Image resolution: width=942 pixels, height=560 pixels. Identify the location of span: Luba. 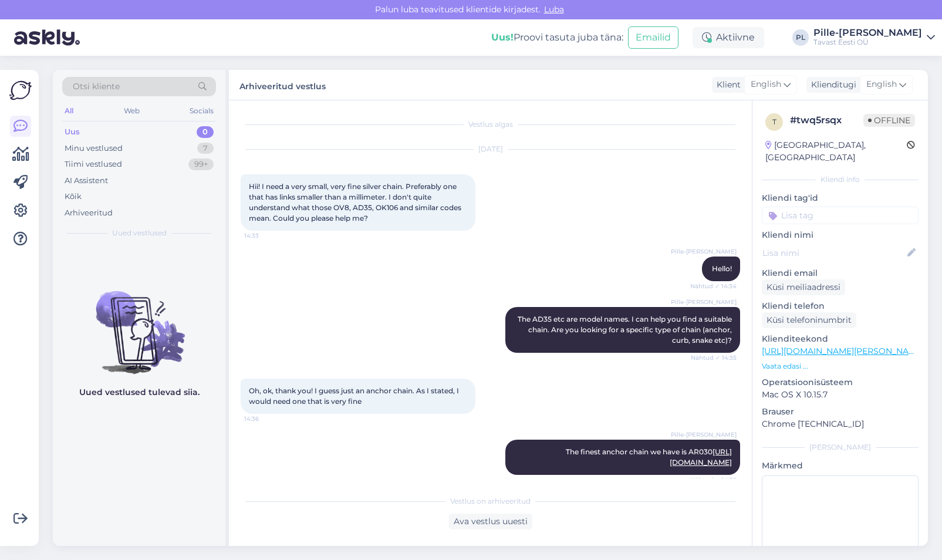
(554, 9).